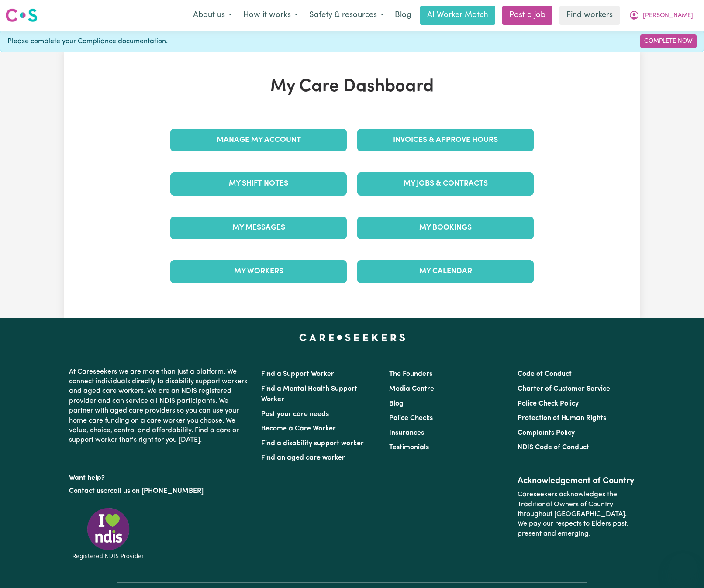 The width and height of the screenshot is (704, 588). I want to click on a: Police Check Policy, so click(548, 404).